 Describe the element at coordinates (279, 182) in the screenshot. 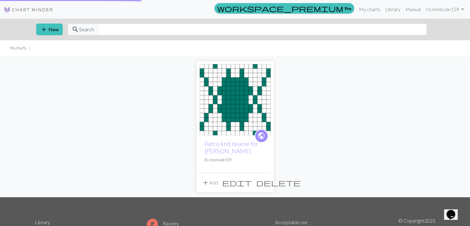

I see `span: delete` at that location.